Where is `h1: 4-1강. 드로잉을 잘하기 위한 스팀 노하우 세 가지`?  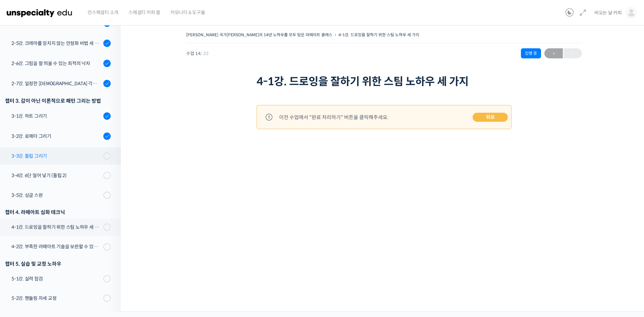
h1: 4-1강. 드로잉을 잘하기 위한 스팀 노하우 세 가지 is located at coordinates (385, 82).